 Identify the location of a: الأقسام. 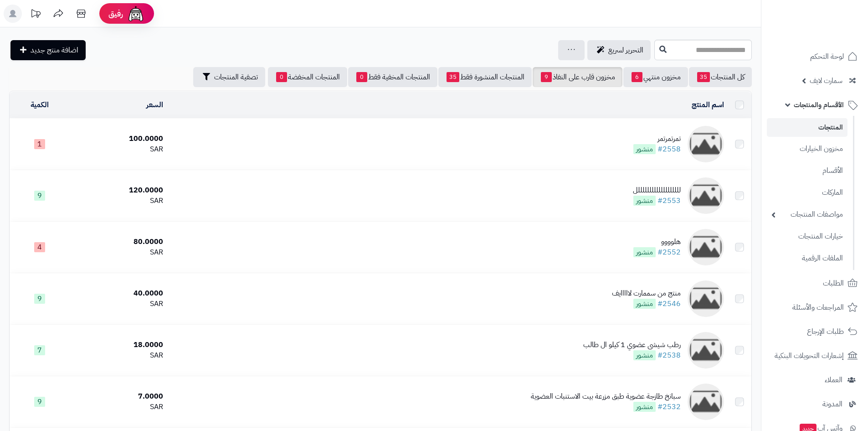
(808, 171).